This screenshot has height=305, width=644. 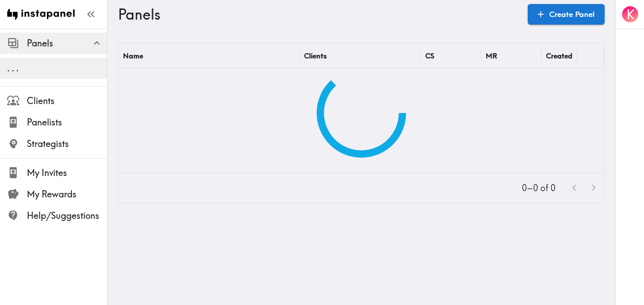 I want to click on p: 0–0 of 0, so click(x=539, y=188).